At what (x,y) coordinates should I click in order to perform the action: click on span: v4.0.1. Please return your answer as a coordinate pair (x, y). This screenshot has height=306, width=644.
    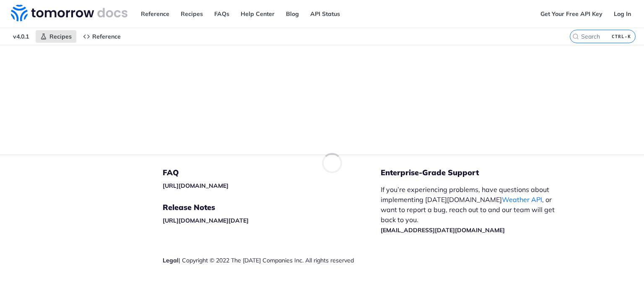
    Looking at the image, I should click on (21, 36).